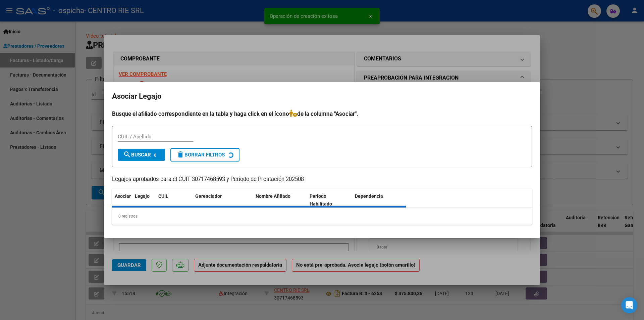 This screenshot has width=644, height=320. Describe the element at coordinates (205, 155) in the screenshot. I see `button: Borrar Filtros` at that location.